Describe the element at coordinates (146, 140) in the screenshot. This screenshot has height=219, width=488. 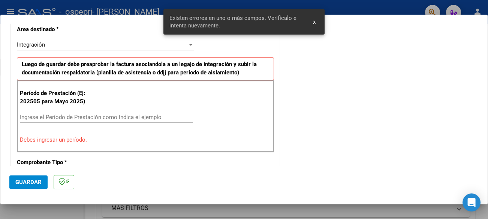
I see `p: Debes ingresar un período.` at that location.